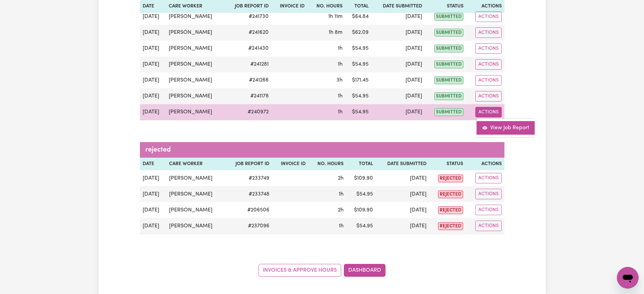 The height and width of the screenshot is (294, 644). Describe the element at coordinates (328, 164) in the screenshot. I see `th: No. Hours` at that location.